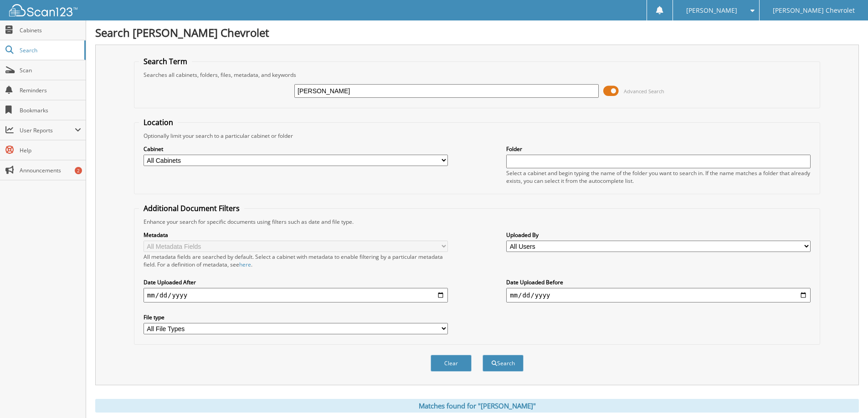  I want to click on div: Optionally limit your search to a particular cabinet or folder, so click(477, 136).